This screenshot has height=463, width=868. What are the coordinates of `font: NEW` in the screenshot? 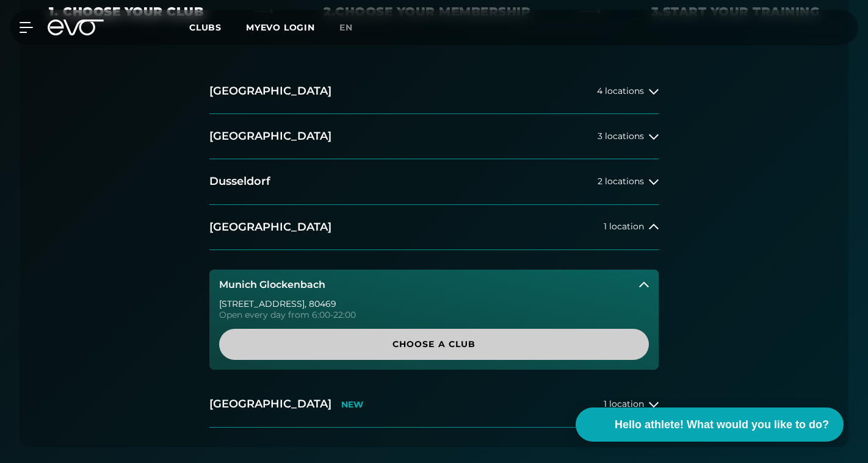 It's located at (352, 405).